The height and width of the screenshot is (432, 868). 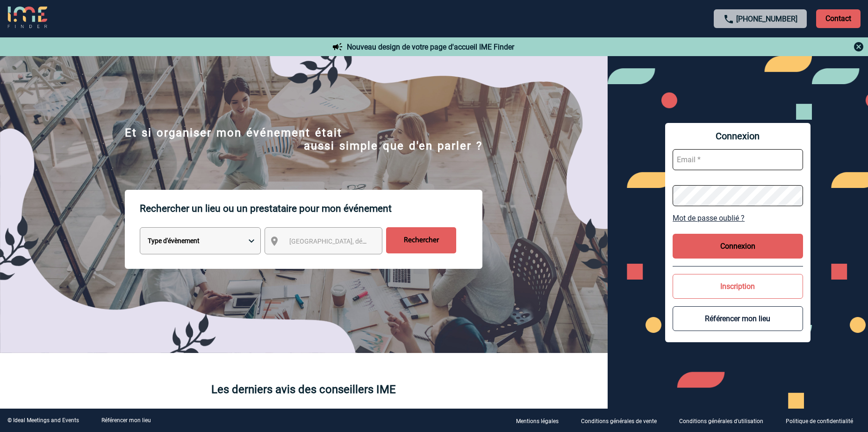 What do you see at coordinates (126, 421) in the screenshot?
I see `a: Référencer mon lieu` at bounding box center [126, 421].